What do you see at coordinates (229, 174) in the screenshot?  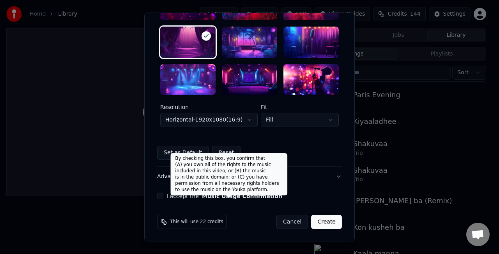 I see `div: By checking this box, you confirm that (A) you own all of the rights to the music included in thi...` at bounding box center [229, 174].